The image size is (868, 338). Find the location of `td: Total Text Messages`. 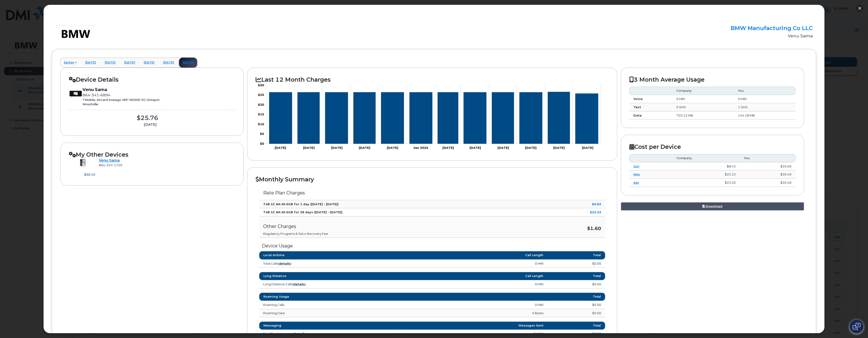

td: Total Text Messages is located at coordinates (331, 334).